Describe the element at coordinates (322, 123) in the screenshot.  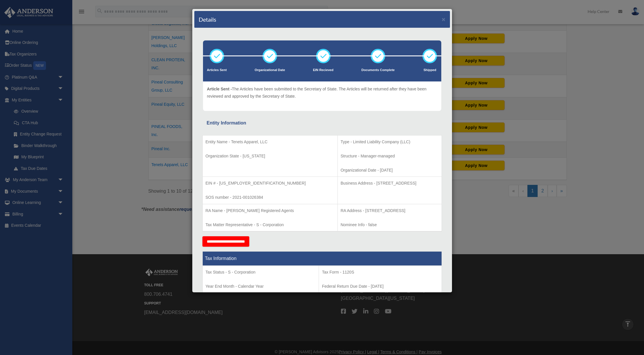
I see `div: Entity Information` at that location.